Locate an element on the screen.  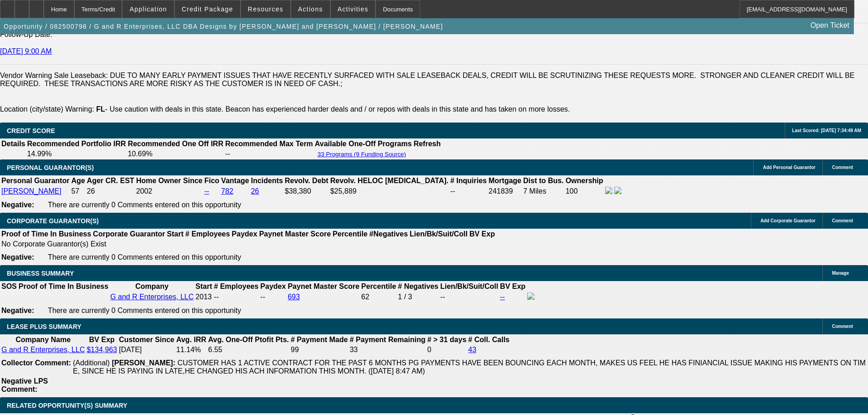
b: # Payment Remaining is located at coordinates (388, 339).